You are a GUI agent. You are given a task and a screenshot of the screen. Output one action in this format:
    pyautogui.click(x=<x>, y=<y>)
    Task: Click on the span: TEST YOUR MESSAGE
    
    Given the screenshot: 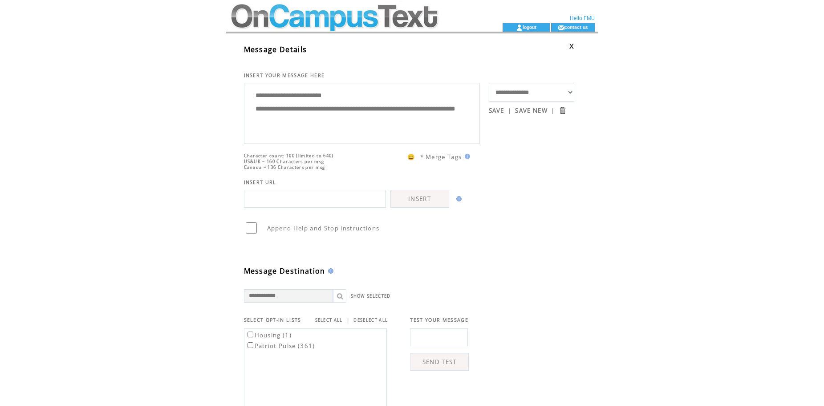 What is the action you would take?
    pyautogui.click(x=439, y=320)
    